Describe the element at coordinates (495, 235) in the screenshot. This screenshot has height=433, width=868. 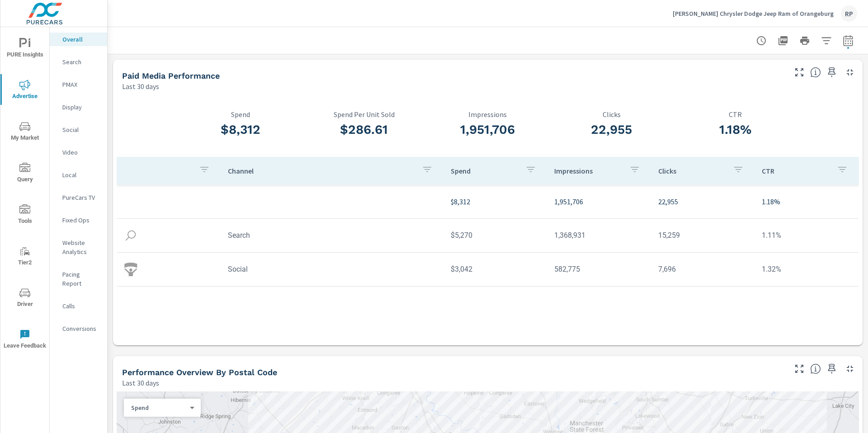
I see `td: $5,270` at that location.